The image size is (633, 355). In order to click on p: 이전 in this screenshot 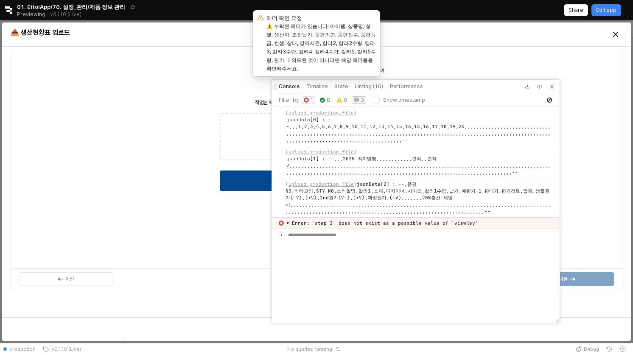, I will do `click(70, 279)`.